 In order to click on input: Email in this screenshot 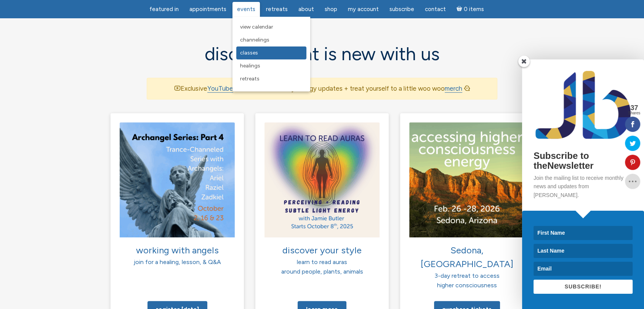, I will do `click(583, 269)`.